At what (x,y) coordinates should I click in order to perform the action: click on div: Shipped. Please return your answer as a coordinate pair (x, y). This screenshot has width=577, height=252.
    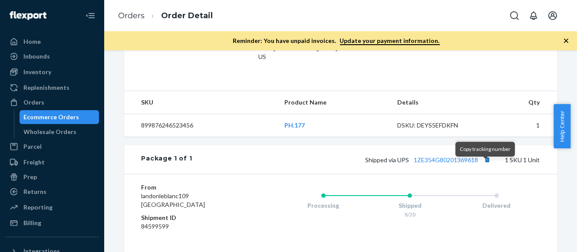
    Looking at the image, I should click on (410, 206).